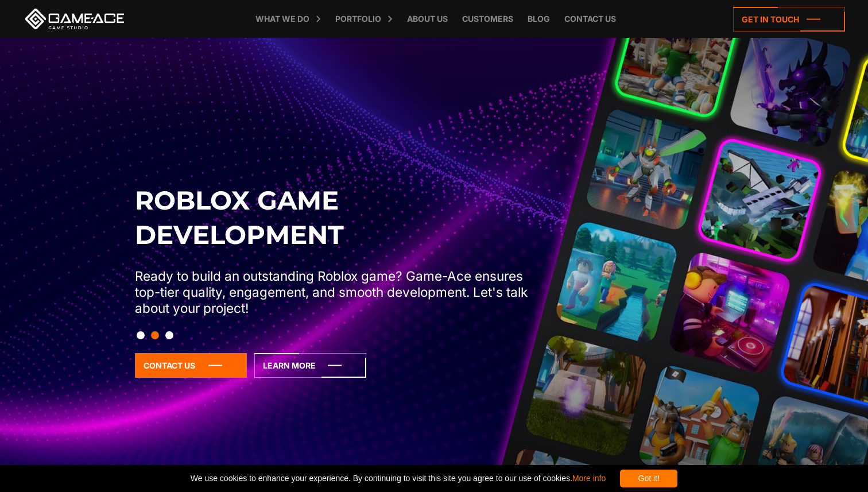  What do you see at coordinates (190, 365) in the screenshot?
I see `a: Contact Us` at bounding box center [190, 365].